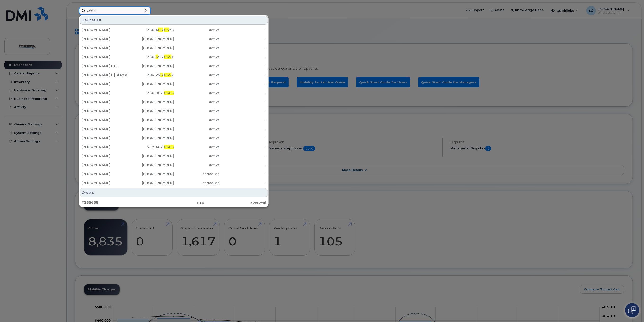 This screenshot has width=644, height=322. What do you see at coordinates (99, 20) in the screenshot?
I see `span: 18` at bounding box center [99, 20].